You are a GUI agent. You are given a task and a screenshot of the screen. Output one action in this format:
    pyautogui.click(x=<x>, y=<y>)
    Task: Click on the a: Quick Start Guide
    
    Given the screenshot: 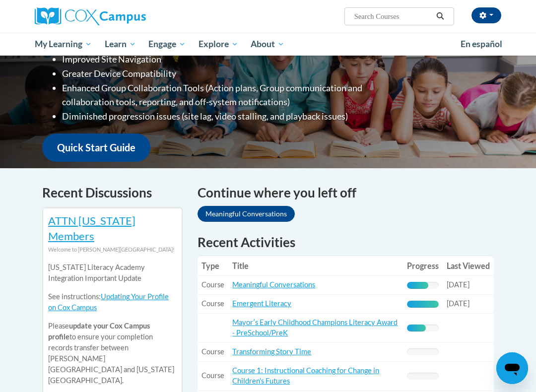 What is the action you would take?
    pyautogui.click(x=96, y=147)
    